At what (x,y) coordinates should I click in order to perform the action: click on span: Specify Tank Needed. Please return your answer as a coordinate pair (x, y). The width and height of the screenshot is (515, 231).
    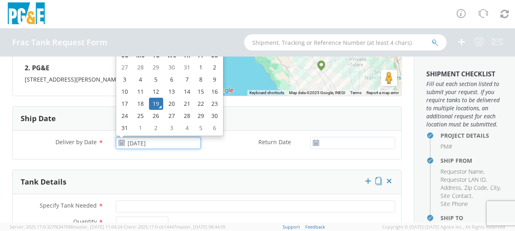
    Looking at the image, I should click on (68, 206).